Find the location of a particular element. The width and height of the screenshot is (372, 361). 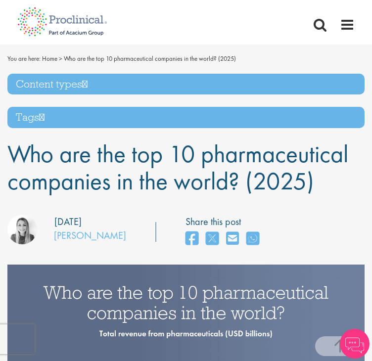

h3: Tags is located at coordinates (186, 117).